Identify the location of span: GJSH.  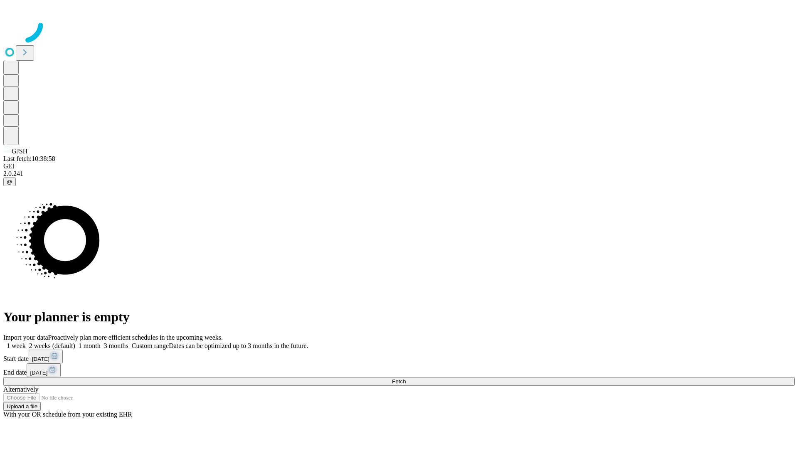
(20, 151).